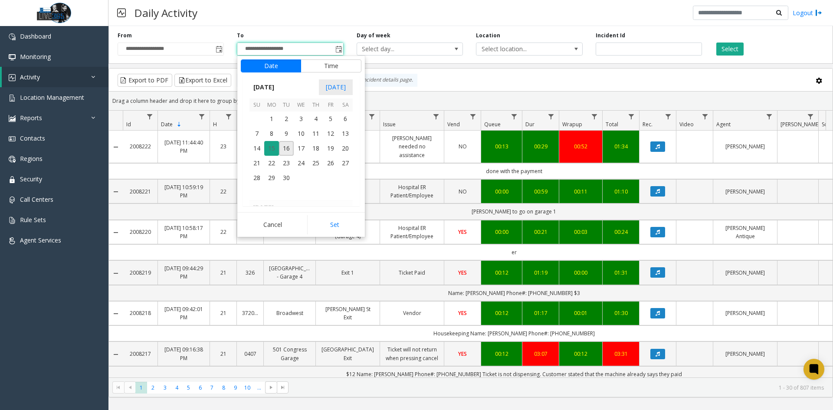 The width and height of the screenshot is (833, 410). I want to click on td: Thursday, September 25, 2025, so click(316, 163).